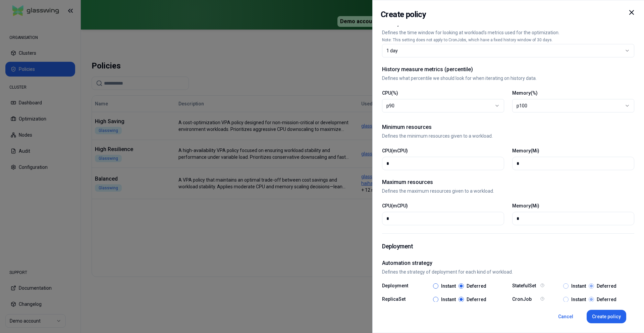 The width and height of the screenshot is (644, 333). I want to click on label: CronJob, so click(526, 300).